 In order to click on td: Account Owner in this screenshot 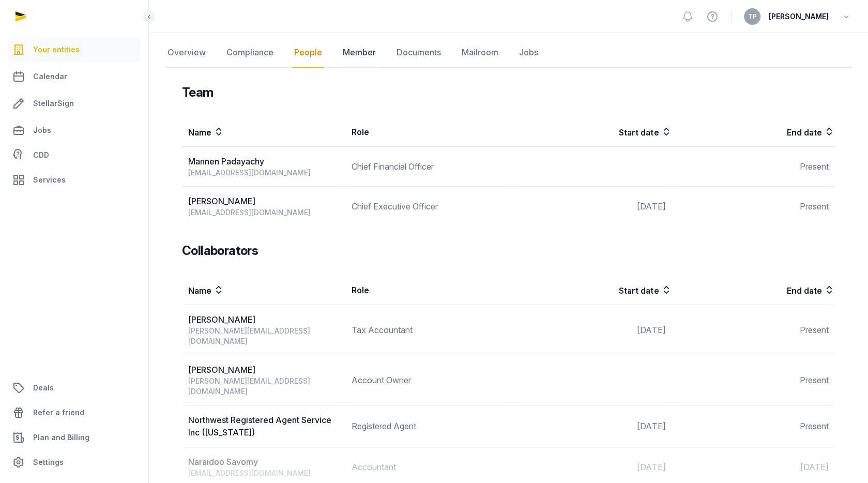, I will do `click(427, 380)`.